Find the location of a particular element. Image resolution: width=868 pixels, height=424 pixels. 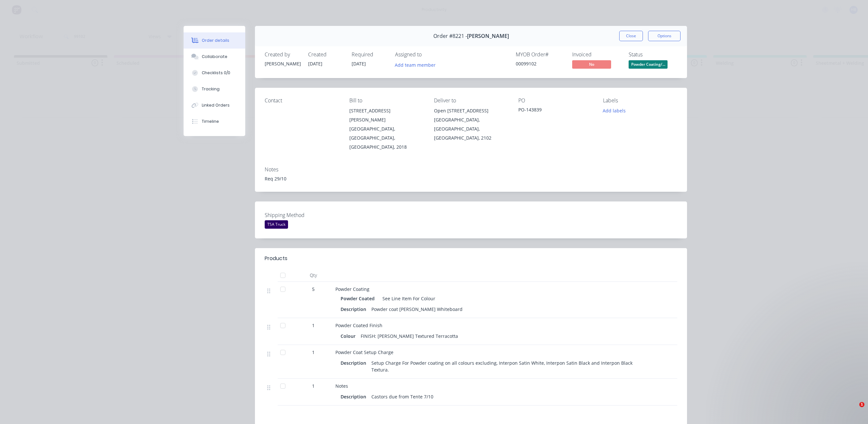

div: Created by is located at coordinates (282, 54).